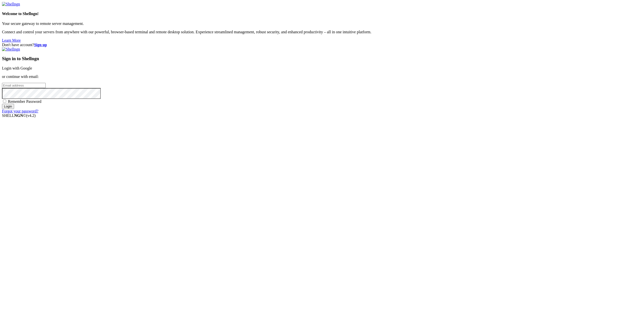  What do you see at coordinates (322, 59) in the screenshot?
I see `h3: Sign in to Shellngn` at bounding box center [322, 59].